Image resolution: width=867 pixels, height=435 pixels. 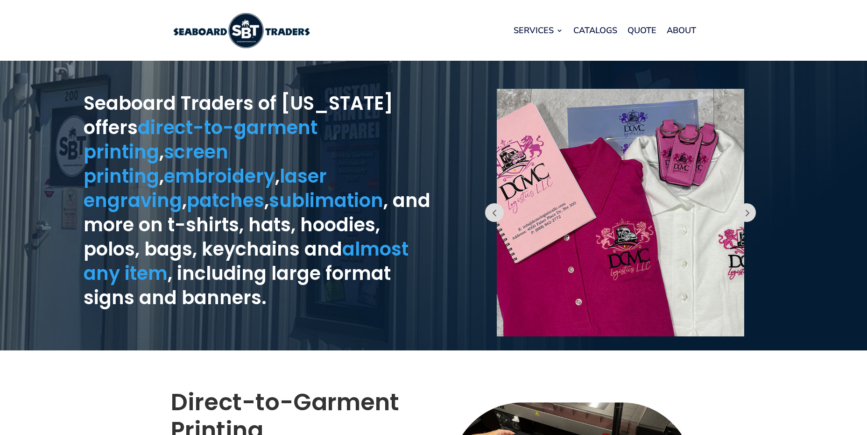 What do you see at coordinates (156, 164) in the screenshot?
I see `a: screen printing` at bounding box center [156, 164].